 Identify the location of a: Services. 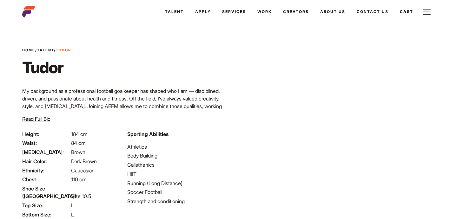
(234, 12).